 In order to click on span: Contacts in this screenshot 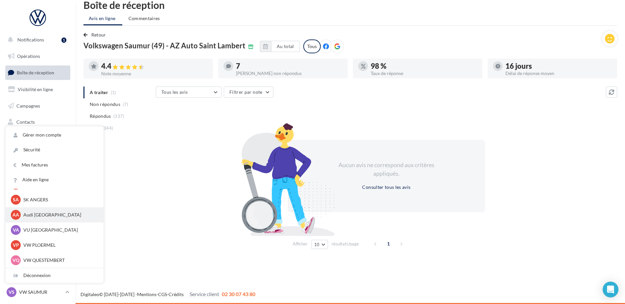, I will do `click(26, 122)`.